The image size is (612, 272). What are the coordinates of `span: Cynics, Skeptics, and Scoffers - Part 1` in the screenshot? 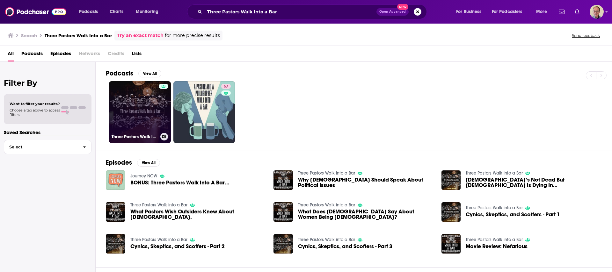 It's located at (513, 215).